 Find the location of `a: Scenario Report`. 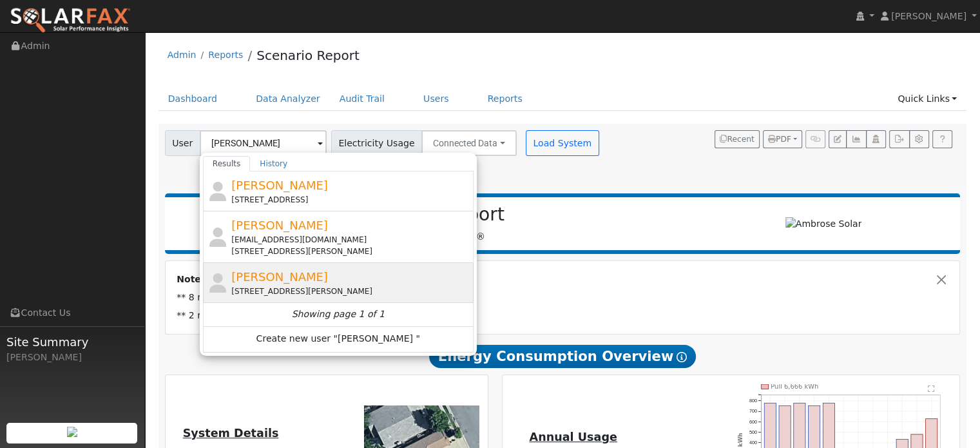

a: Scenario Report is located at coordinates (308, 55).